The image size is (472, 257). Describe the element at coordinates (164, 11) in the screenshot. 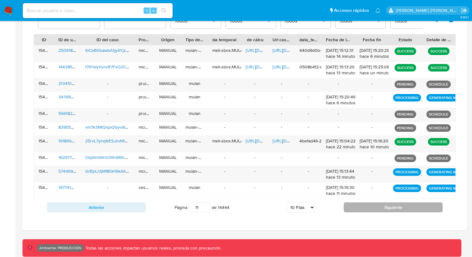

I see `button: search-icon` at that location.